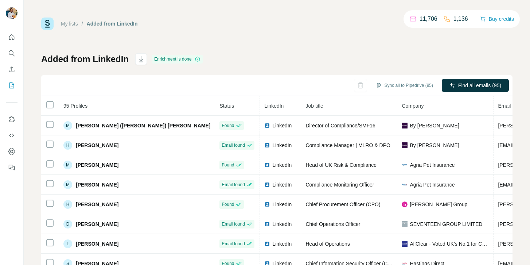  What do you see at coordinates (413, 106) in the screenshot?
I see `span: Company` at bounding box center [413, 106].